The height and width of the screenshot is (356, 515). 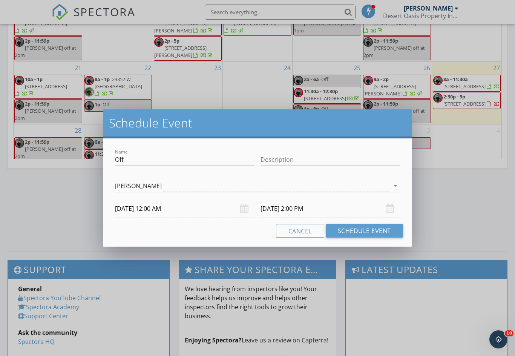 I want to click on h2: Schedule Event, so click(x=258, y=123).